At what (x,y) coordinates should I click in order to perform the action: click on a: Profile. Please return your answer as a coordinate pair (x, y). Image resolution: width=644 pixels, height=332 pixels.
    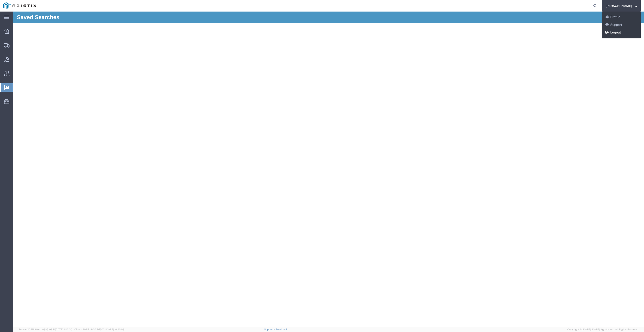
    Looking at the image, I should click on (621, 17).